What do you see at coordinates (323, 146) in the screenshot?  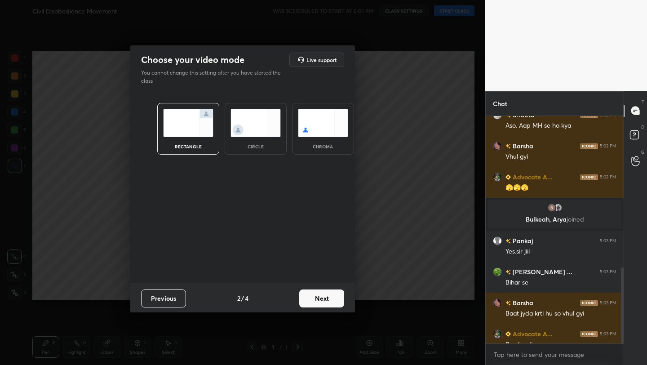 I see `div: chroma` at bounding box center [323, 146].